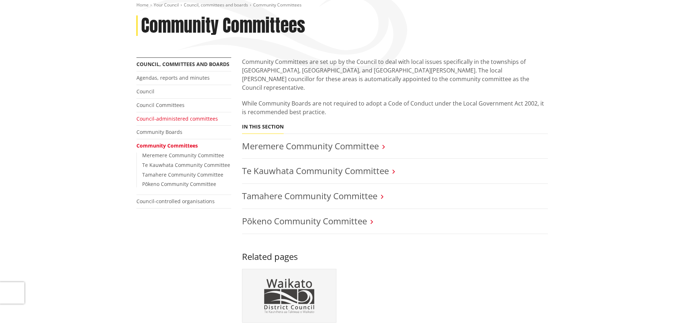 The image size is (684, 327). Describe the element at coordinates (177, 119) in the screenshot. I see `a: Council-administered committees` at that location.